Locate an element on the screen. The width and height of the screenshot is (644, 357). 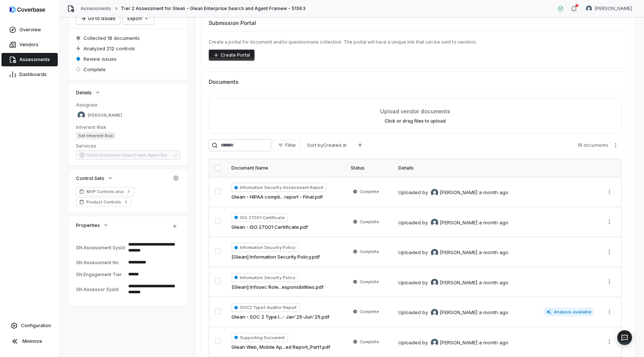
span: Filter is located at coordinates (290, 145).